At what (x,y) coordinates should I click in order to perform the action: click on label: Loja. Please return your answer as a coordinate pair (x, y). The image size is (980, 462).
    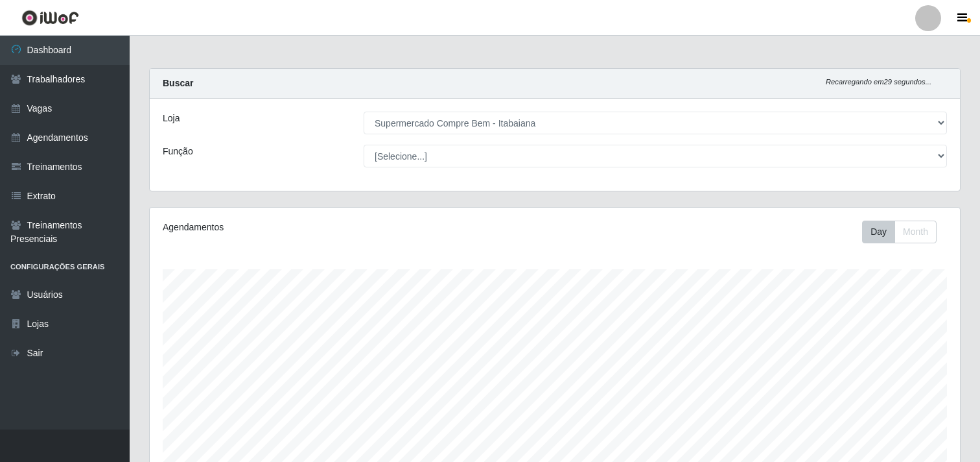
    Looking at the image, I should click on (171, 118).